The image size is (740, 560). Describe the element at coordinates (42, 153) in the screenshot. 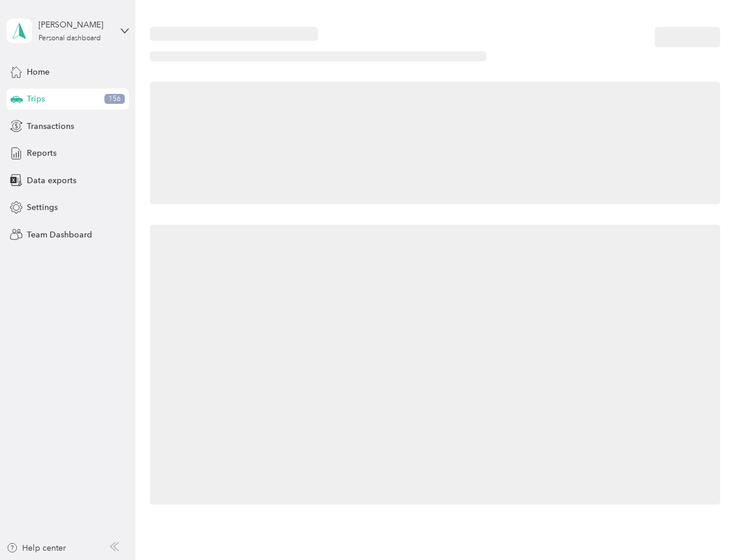

I see `span: Reports` at that location.